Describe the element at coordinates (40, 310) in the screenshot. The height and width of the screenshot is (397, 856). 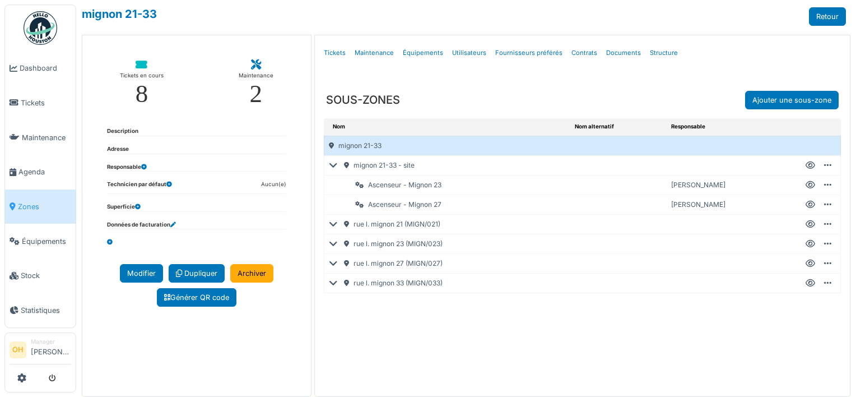
I see `a: Statistiques` at that location.